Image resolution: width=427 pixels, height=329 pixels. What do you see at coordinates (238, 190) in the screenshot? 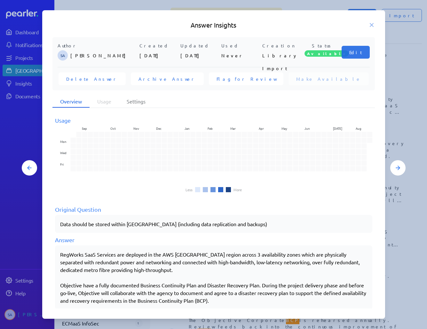
I see `li: More` at bounding box center [238, 190].